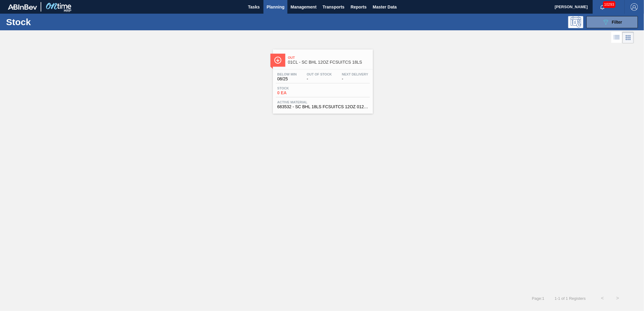 The width and height of the screenshot is (644, 311). I want to click on h1: Stock, so click(52, 22).